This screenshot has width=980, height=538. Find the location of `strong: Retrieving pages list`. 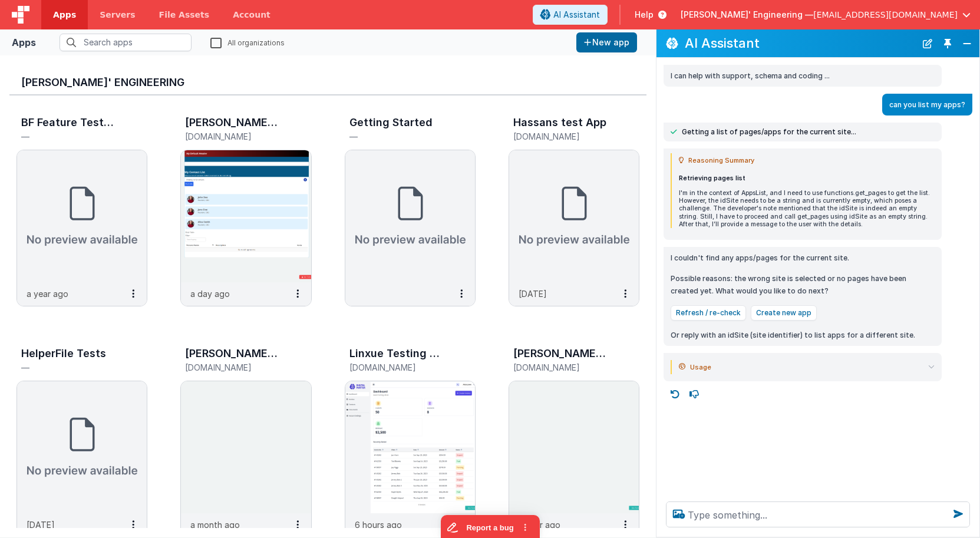

strong: Retrieving pages list is located at coordinates (712, 178).